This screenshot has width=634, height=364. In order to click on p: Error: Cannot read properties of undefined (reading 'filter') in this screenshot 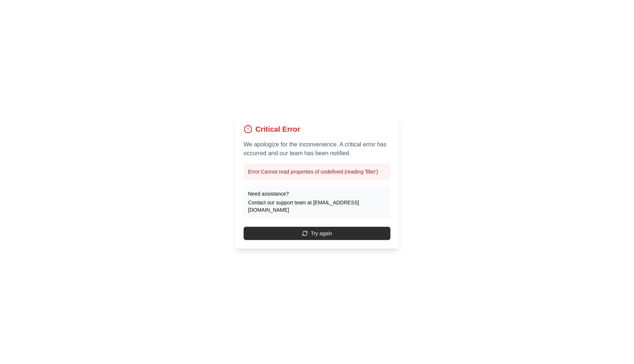, I will do `click(317, 172)`.